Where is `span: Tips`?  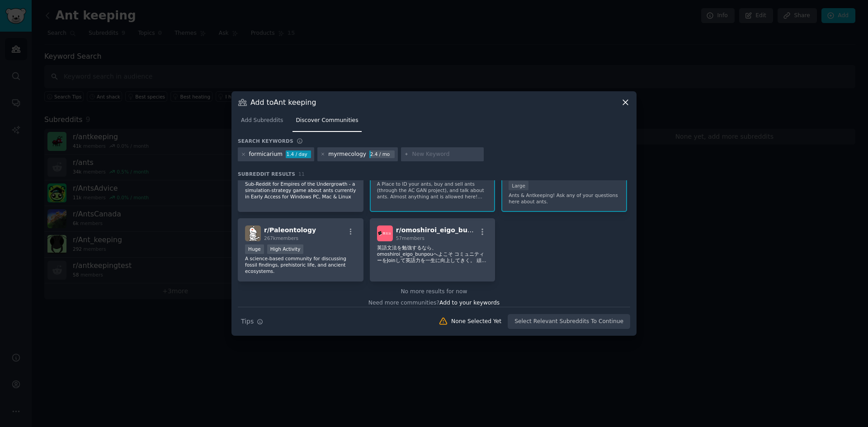
span: Tips is located at coordinates (247, 322).